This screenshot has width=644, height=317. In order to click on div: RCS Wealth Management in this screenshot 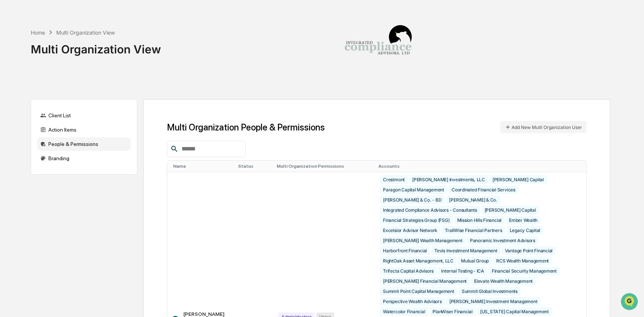, I will do `click(522, 261)`.